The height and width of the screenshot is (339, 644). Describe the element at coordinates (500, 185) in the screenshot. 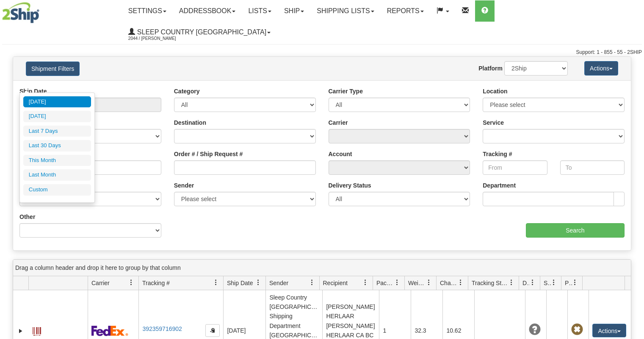

I see `label: Department` at that location.